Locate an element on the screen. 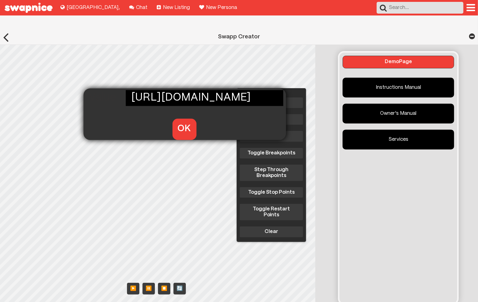  button: Step Through Breakpoints is located at coordinates (271, 173).